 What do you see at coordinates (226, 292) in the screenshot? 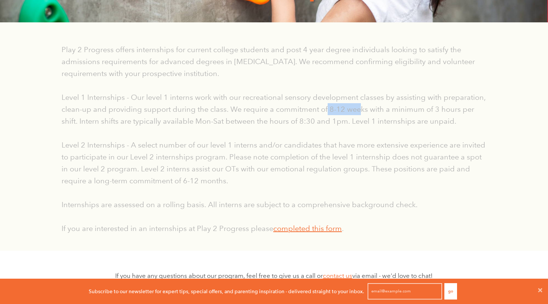
I see `p: Subscribe to our newsletter for expert tips, special offers, and parenting inspiration - delivere...` at bounding box center [226, 292].